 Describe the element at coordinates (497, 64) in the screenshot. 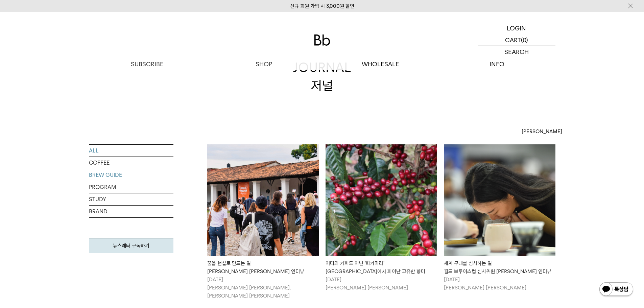

I see `p: INFO` at that location.